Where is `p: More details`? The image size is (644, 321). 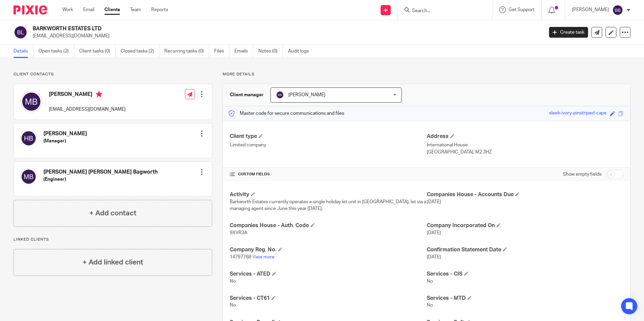 p: More details is located at coordinates (426, 74).